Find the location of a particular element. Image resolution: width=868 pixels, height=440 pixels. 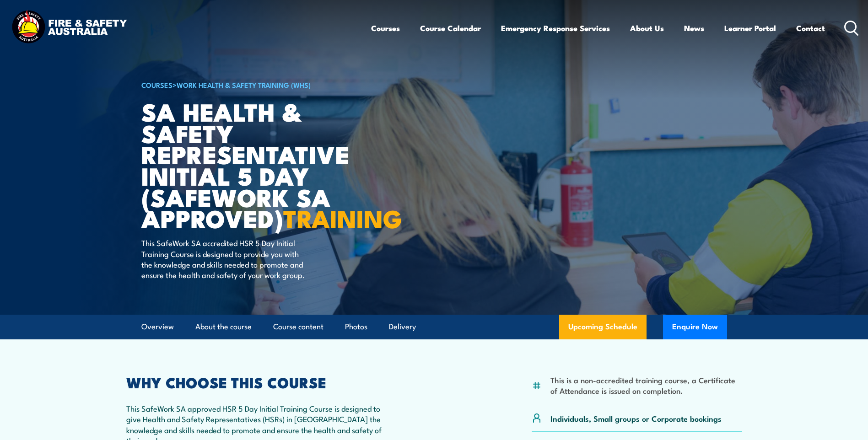

a: Course Calendar is located at coordinates (450, 28).